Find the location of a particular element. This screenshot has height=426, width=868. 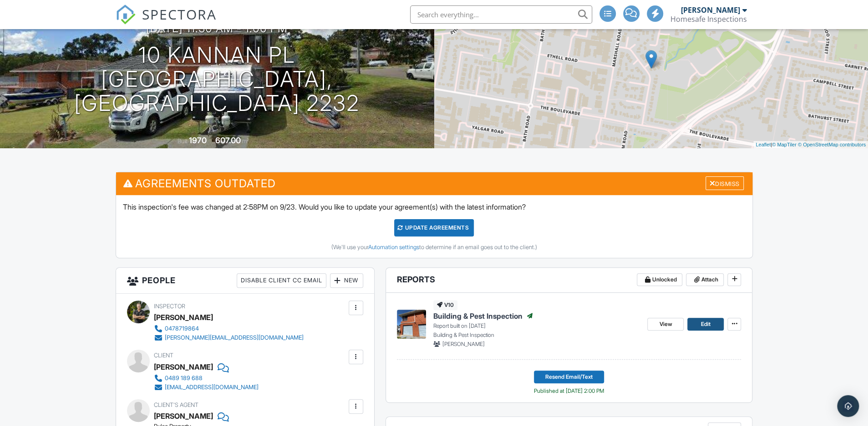

span: Inspector is located at coordinates (169, 306).